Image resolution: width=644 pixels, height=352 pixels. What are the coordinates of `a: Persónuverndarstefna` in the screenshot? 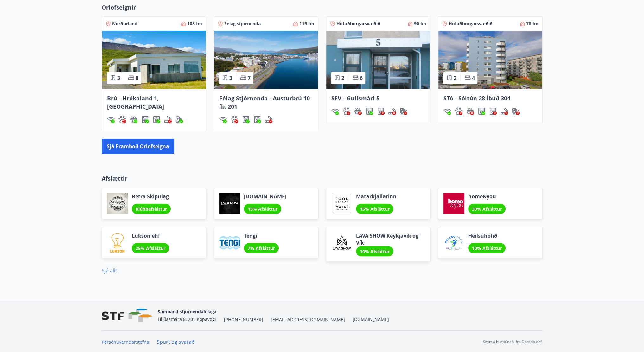 It's located at (125, 342).